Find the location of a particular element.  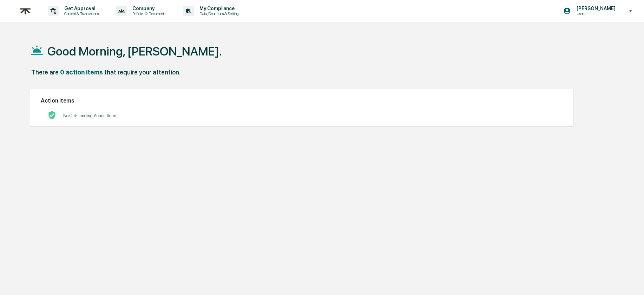

div: There are is located at coordinates (45, 72).